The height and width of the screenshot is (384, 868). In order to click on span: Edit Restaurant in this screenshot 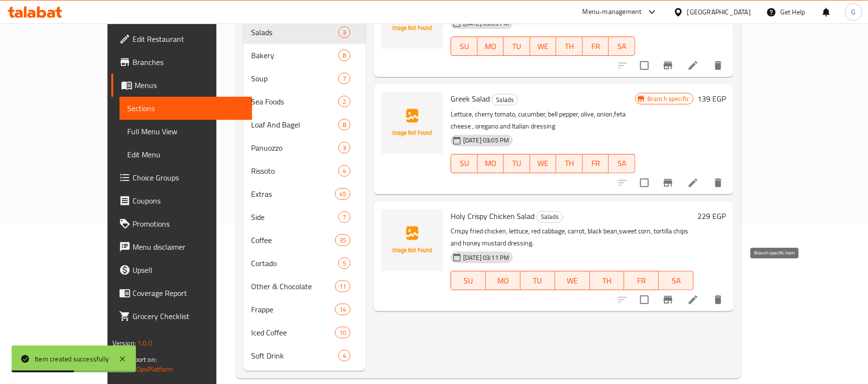, I will do `click(188, 39)`.